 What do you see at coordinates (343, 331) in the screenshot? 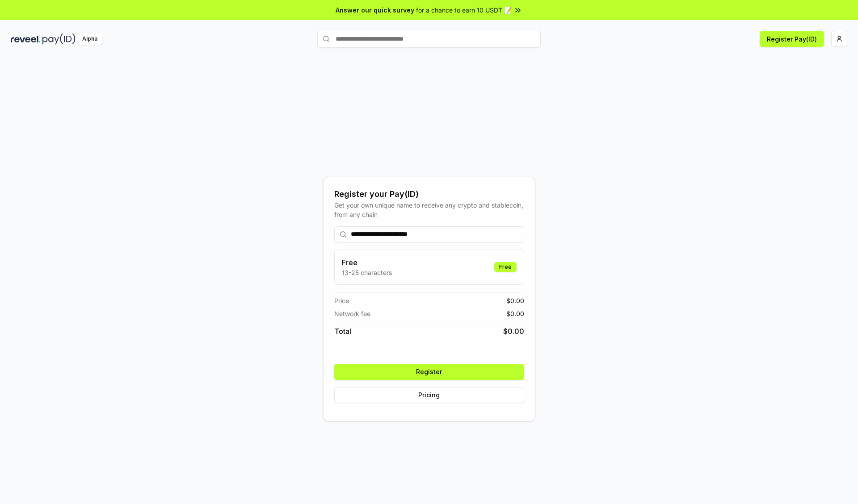
I see `span: Total` at bounding box center [343, 331].